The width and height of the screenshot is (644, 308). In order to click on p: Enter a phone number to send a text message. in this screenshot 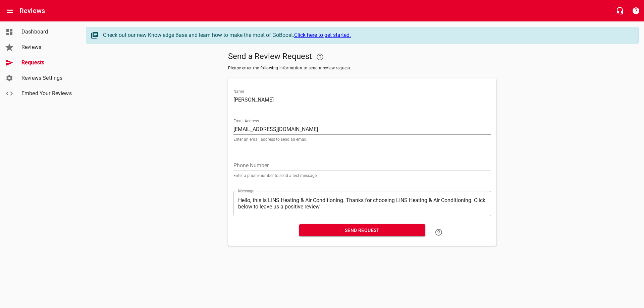, I will do `click(362, 175)`.